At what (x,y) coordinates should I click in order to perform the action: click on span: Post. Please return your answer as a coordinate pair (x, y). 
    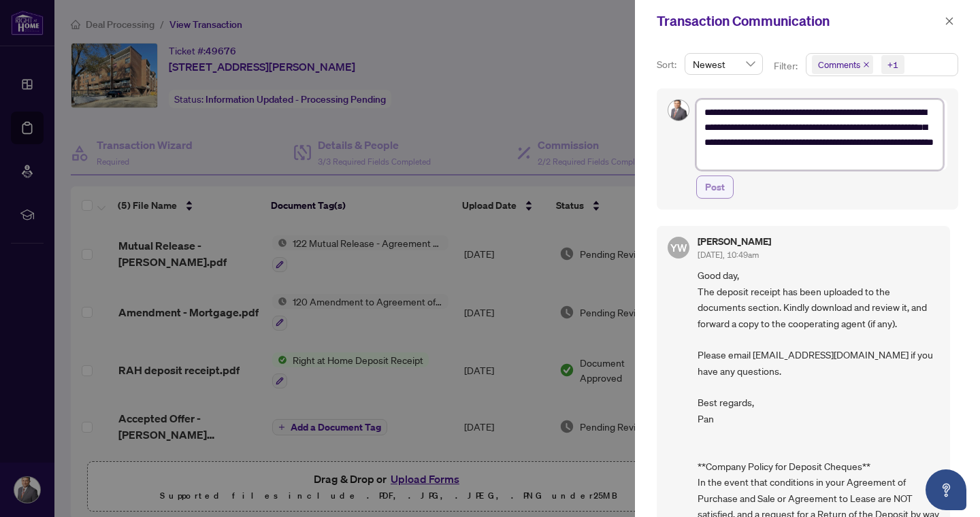
    Looking at the image, I should click on (714, 187).